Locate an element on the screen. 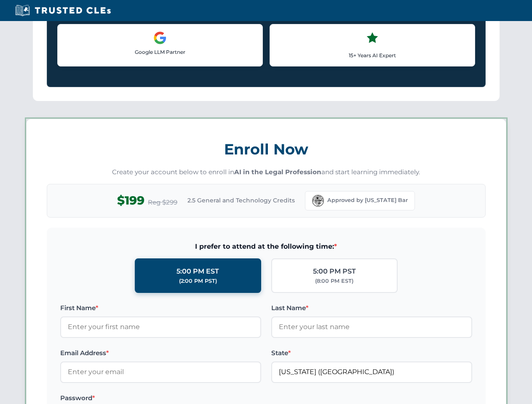 This screenshot has width=532, height=404. div: (8:00 PM EST) is located at coordinates (334, 281).